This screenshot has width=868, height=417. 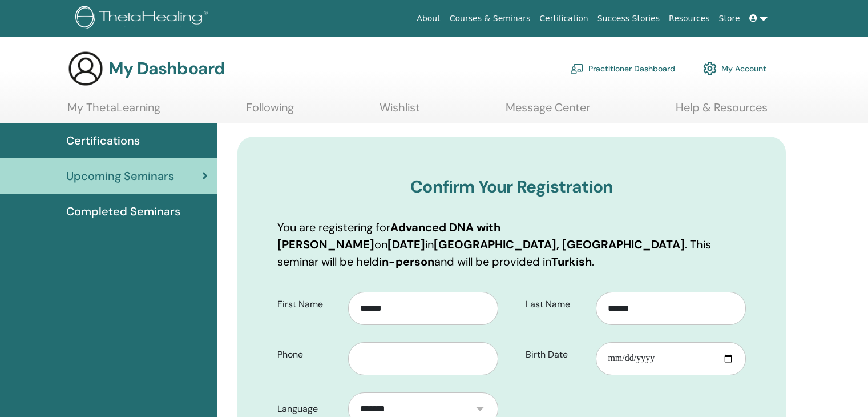 What do you see at coordinates (629, 18) in the screenshot?
I see `a: Success Stories` at bounding box center [629, 18].